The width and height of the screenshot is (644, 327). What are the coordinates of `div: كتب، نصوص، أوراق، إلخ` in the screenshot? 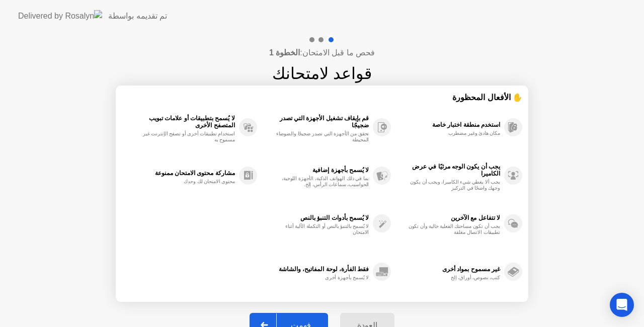 It's located at (453, 278).